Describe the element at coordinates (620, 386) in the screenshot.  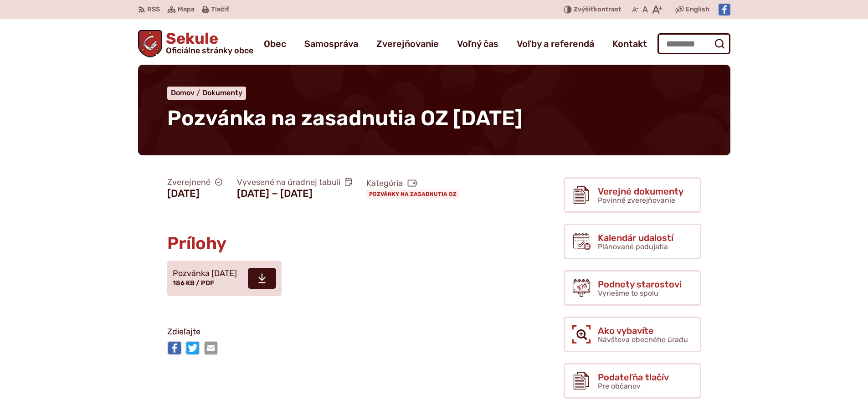
I see `span: Pre občanov` at that location.